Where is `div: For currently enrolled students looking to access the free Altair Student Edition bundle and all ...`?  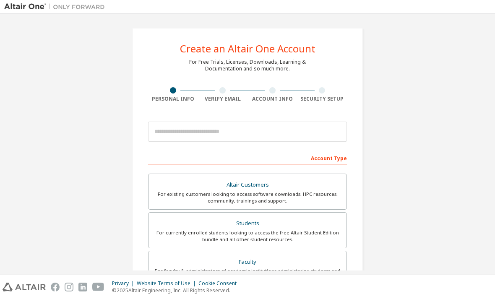 div: For currently enrolled students looking to access the free Altair Student Edition bundle and all ... is located at coordinates (248, 236).